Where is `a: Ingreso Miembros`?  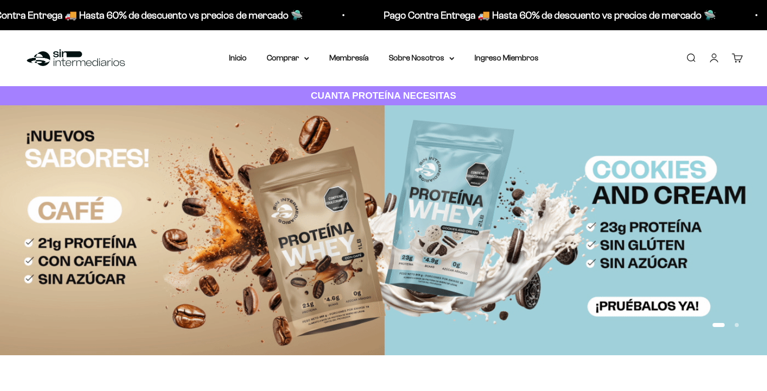 a: Ingreso Miembros is located at coordinates (506, 57).